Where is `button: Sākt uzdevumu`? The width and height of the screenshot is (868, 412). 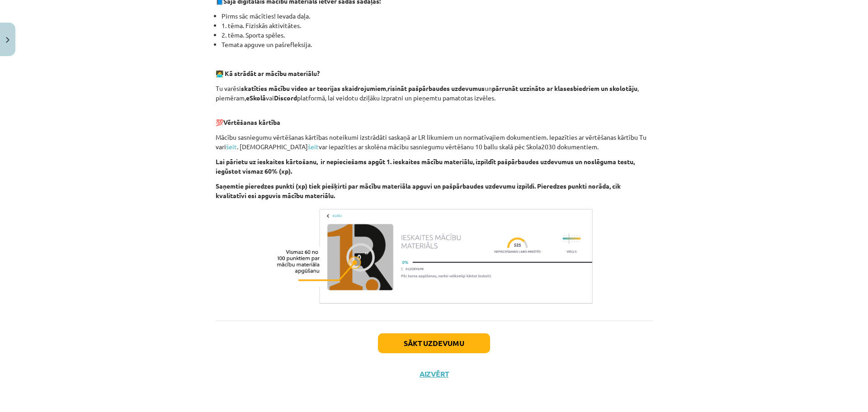
button: Sākt uzdevumu is located at coordinates (434, 344).